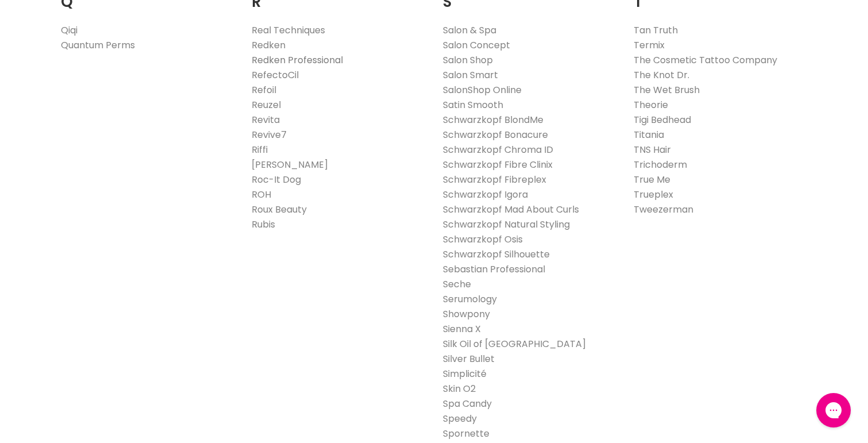  Describe the element at coordinates (655, 30) in the screenshot. I see `a: Tan Truth` at that location.